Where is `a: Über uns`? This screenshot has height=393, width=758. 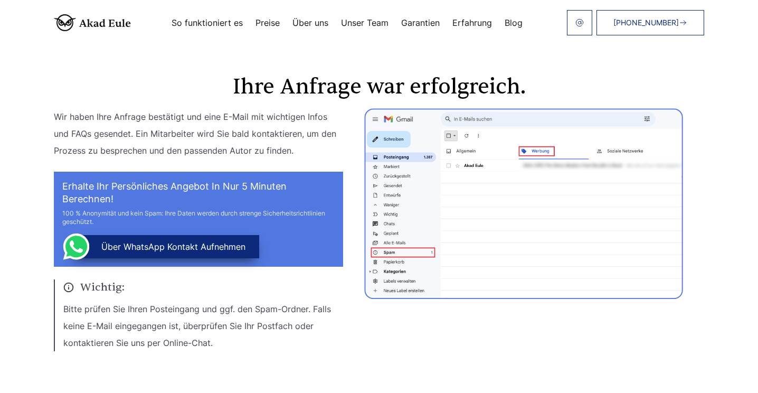 a: Über uns is located at coordinates (310, 23).